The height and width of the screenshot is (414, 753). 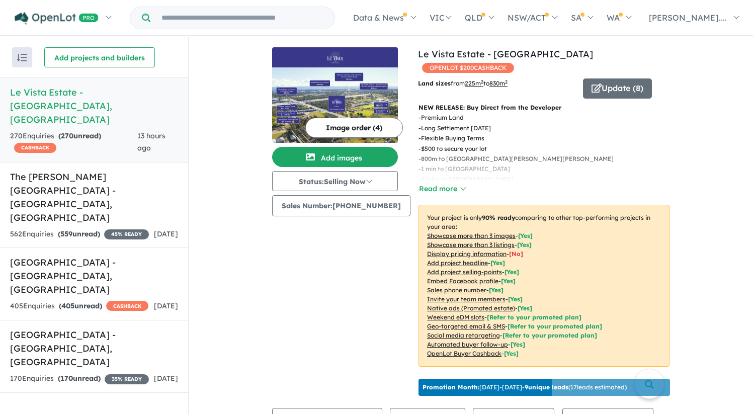 I want to click on u: Geo-targeted email & SMS, so click(x=466, y=326).